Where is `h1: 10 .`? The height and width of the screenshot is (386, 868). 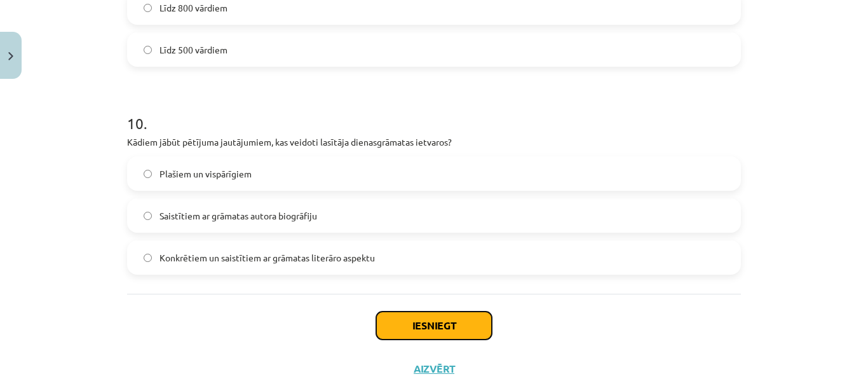 h1: 10 . is located at coordinates (434, 112).